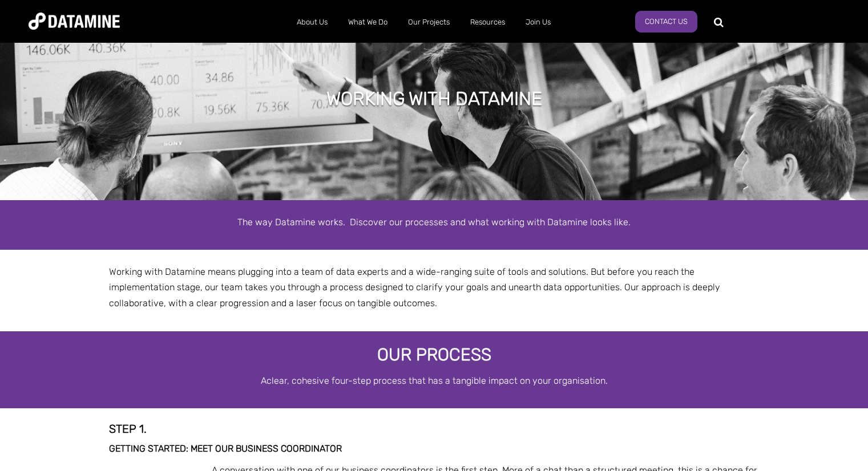  What do you see at coordinates (415, 287) in the screenshot?
I see `span: Working with Datamine means plugging into a team of data experts and a wide-ranging suite of tool...` at bounding box center [415, 287].